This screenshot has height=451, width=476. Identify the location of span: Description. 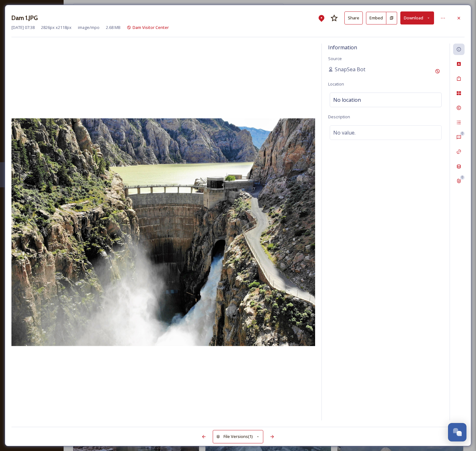
(339, 117).